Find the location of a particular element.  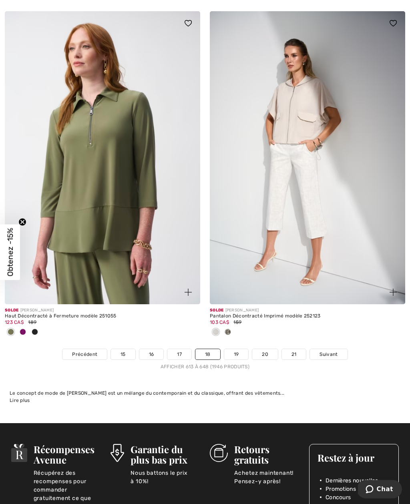

a: 15 is located at coordinates (123, 354).